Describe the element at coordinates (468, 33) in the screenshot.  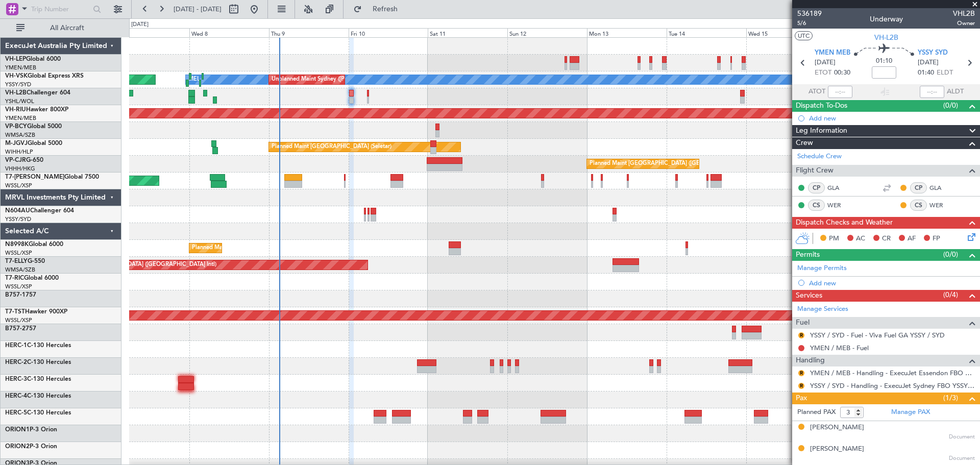
I see `div: Sat 11` at that location.